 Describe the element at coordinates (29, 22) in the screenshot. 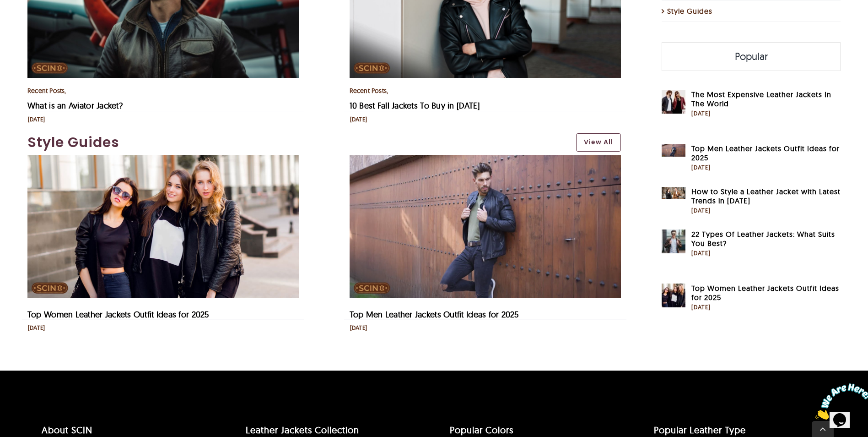

I see `div: CloseChat attention grabber` at that location.